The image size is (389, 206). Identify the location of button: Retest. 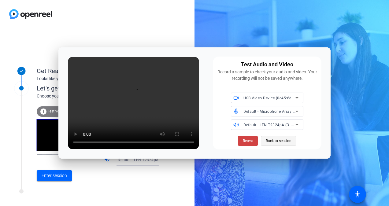
(248, 141).